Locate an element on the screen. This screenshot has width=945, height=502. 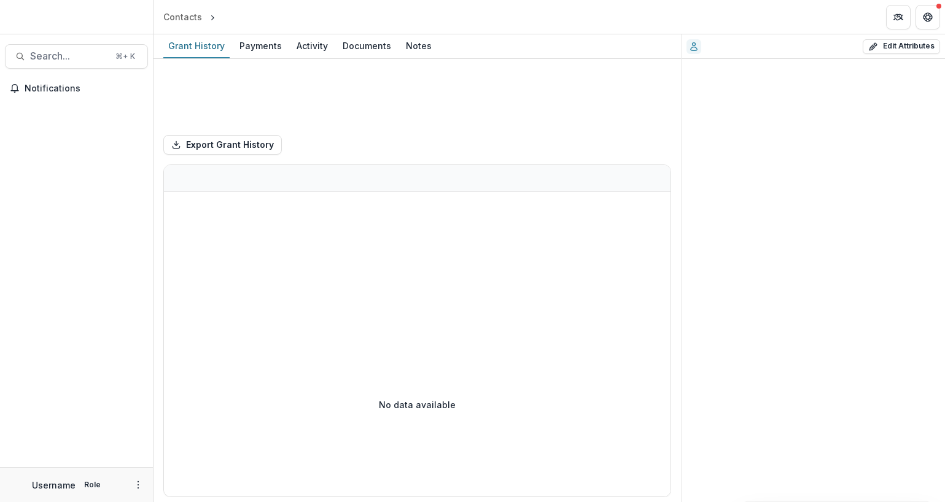
a: Grant History is located at coordinates (196, 46).